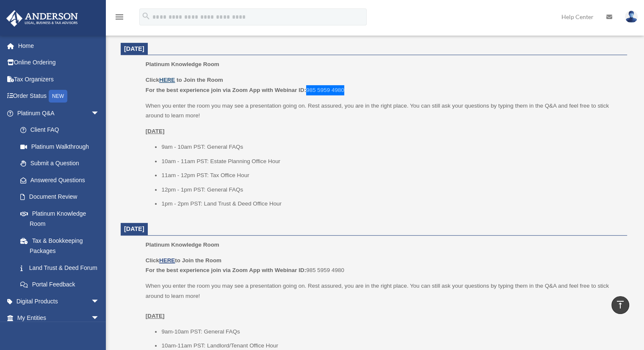 The image size is (644, 350). I want to click on a: Platinum Q&Aarrow_drop_down, so click(59, 113).